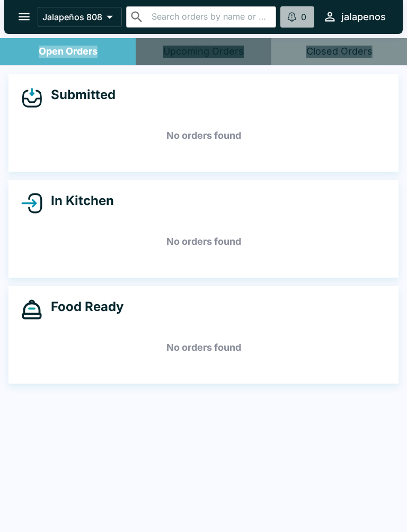  What do you see at coordinates (23, 17) in the screenshot?
I see `button: open drawer` at bounding box center [23, 17].